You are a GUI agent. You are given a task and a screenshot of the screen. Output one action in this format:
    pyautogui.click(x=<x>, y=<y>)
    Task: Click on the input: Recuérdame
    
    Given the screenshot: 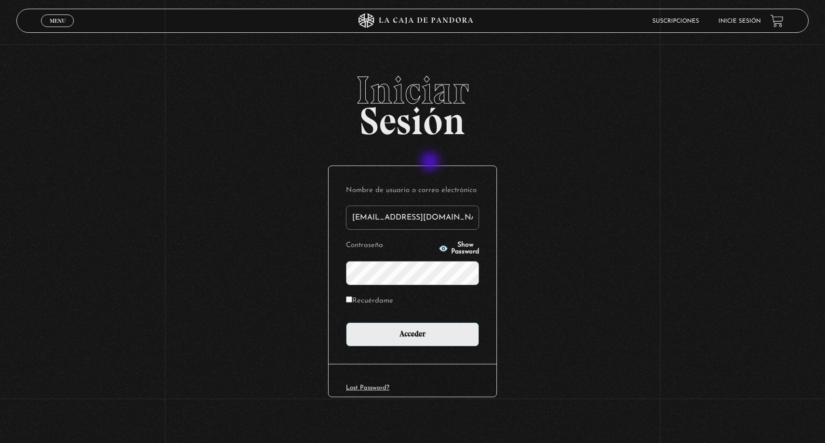 What is the action you would take?
    pyautogui.click(x=349, y=299)
    